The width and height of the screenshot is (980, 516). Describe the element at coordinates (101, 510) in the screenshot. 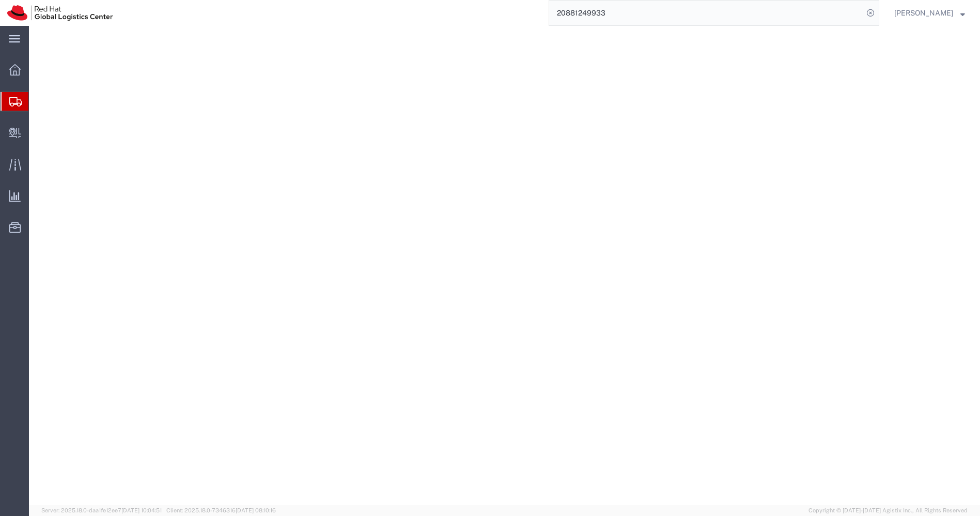

I see `span: Server: 2025.18.0-daa1fe12ee7` at that location.